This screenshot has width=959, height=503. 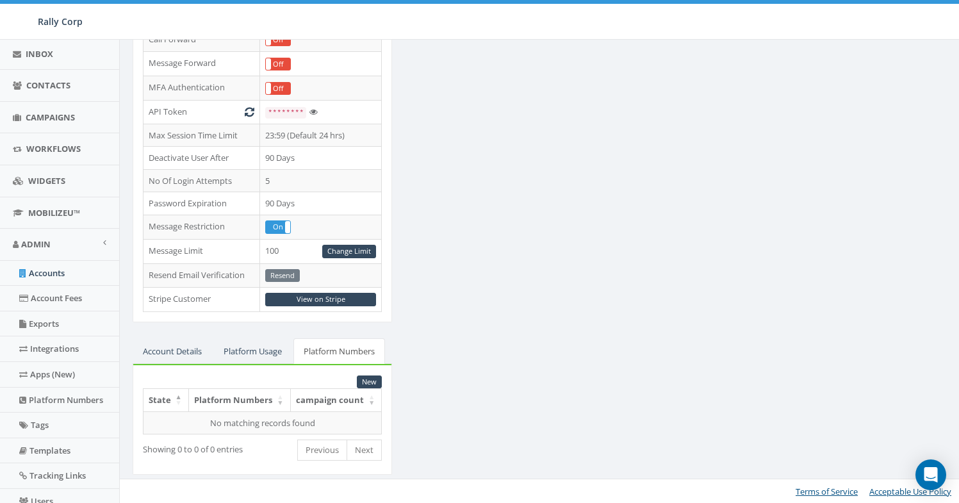 I want to click on td: 23:59 (Default 24 hrs), so click(x=321, y=135).